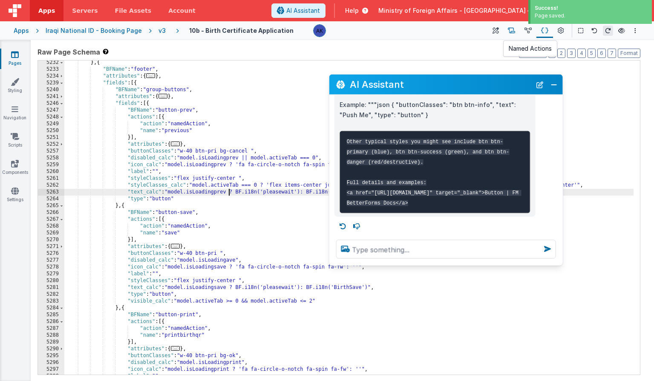 The height and width of the screenshot is (381, 654). Describe the element at coordinates (51, 158) in the screenshot. I see `div: 5258` at that location.